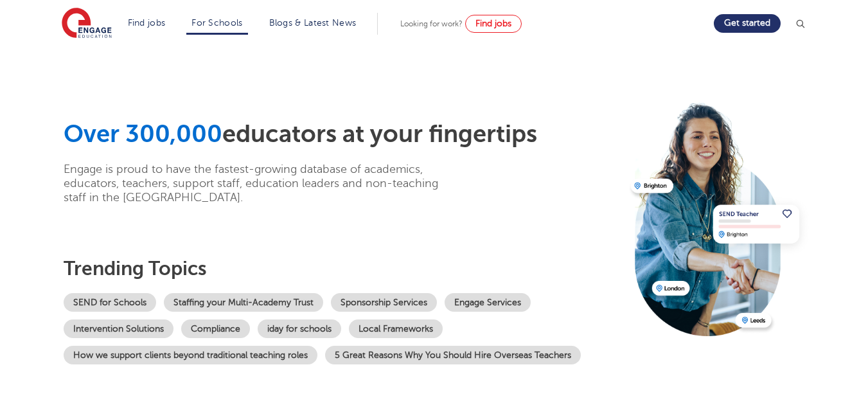 This screenshot has height=412, width=868. What do you see at coordinates (488, 302) in the screenshot?
I see `a: Engage Services` at bounding box center [488, 302].